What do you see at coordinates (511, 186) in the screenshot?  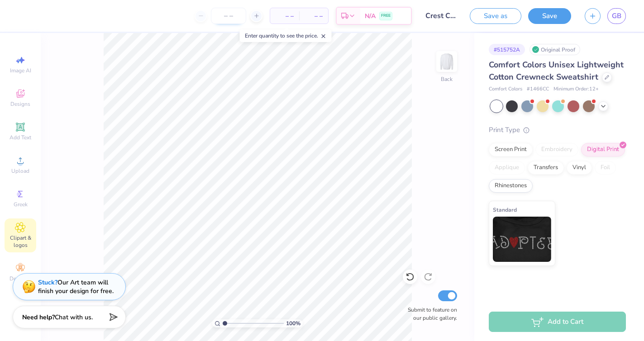 I see `div: Rhinestones` at bounding box center [511, 186].